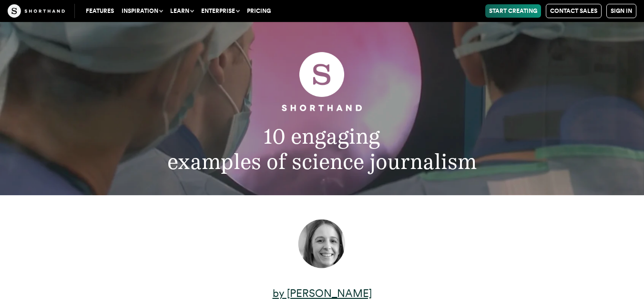 The image size is (644, 306). I want to click on h2: 10 engaging examples of science journalism, so click(322, 149).